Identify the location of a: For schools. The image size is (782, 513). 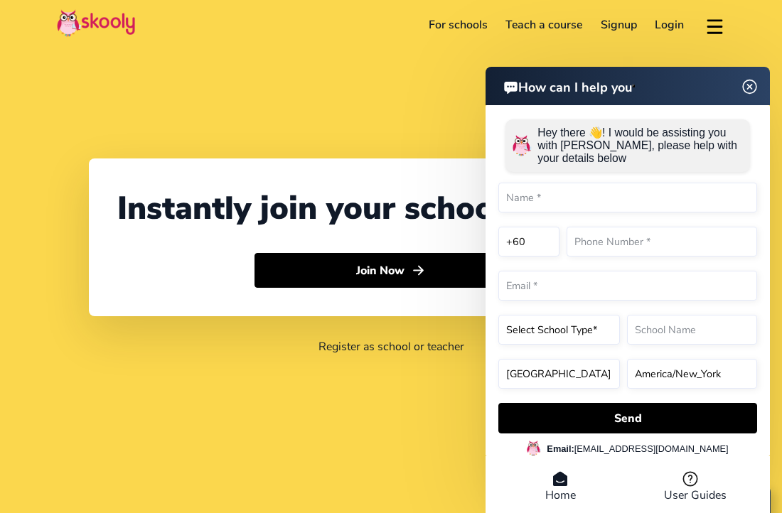
(458, 25).